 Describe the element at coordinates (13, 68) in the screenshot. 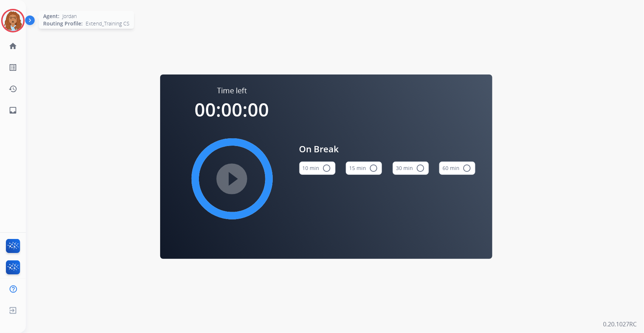

I see `mat-icon: list_alt` at that location.